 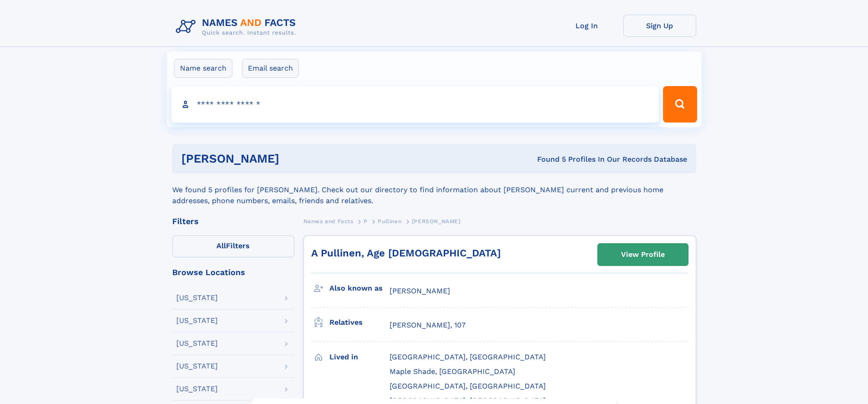 I want to click on div: View Profile, so click(x=643, y=255).